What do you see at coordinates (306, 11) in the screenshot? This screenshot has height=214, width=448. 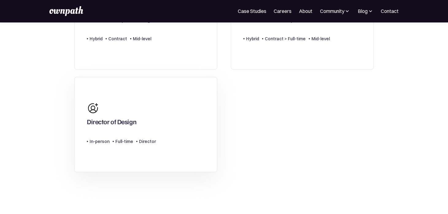 I see `a: About` at bounding box center [306, 11].